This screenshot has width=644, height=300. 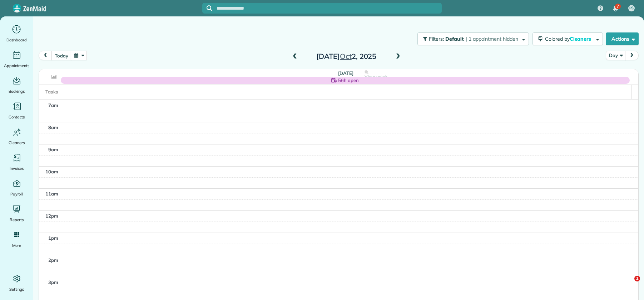 I want to click on span: 8am, so click(x=53, y=128).